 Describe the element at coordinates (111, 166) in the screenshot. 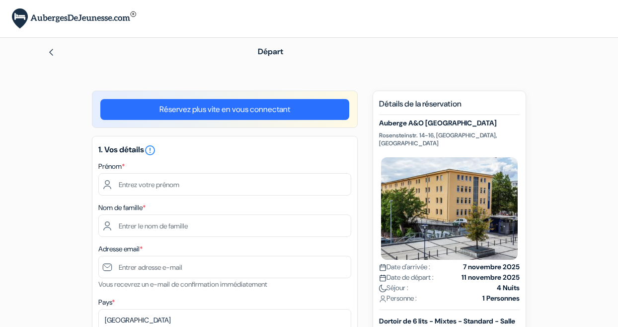

I see `label: Prénom` at that location.